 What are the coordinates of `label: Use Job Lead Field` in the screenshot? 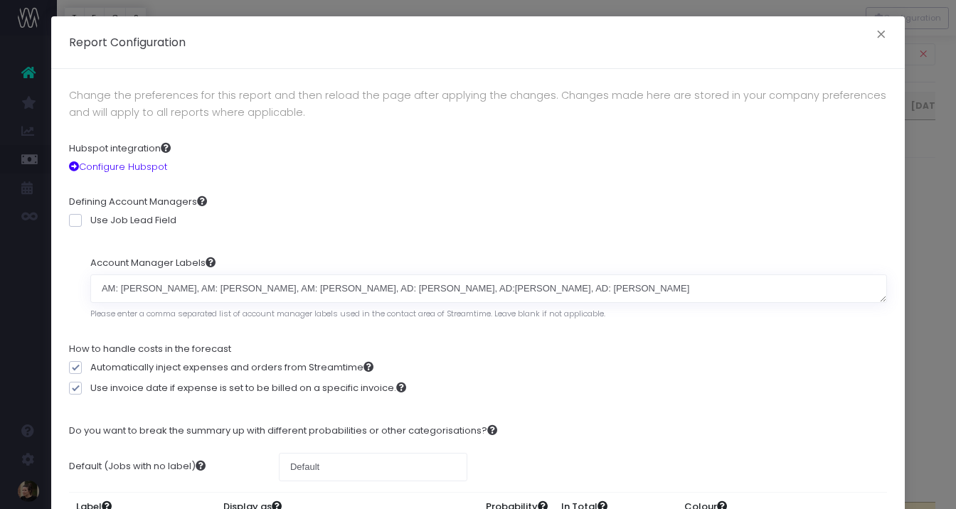 It's located at (122, 221).